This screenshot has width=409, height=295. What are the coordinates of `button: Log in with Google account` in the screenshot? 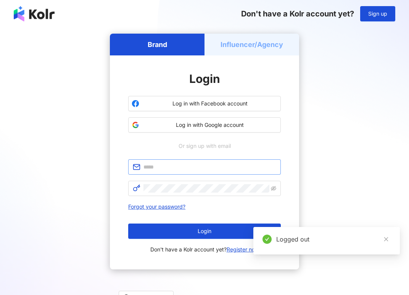 It's located at (204, 125).